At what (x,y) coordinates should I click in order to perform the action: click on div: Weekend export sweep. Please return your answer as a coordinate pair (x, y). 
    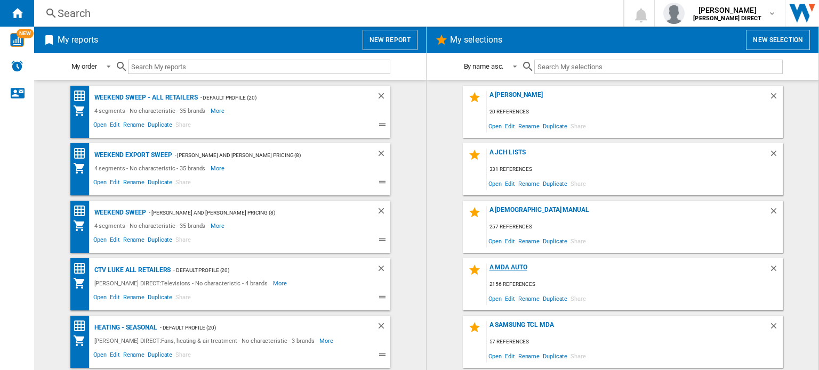
    Looking at the image, I should click on (132, 155).